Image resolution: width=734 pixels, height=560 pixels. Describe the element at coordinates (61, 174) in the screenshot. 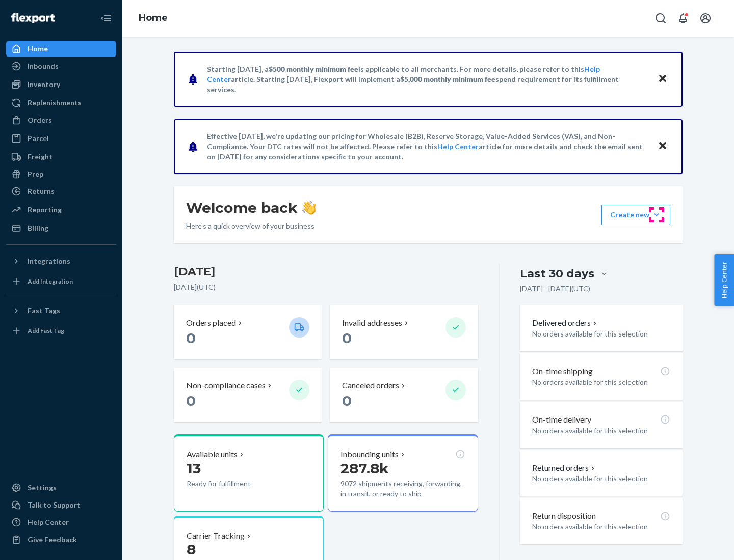

I see `a: Prep` at that location.